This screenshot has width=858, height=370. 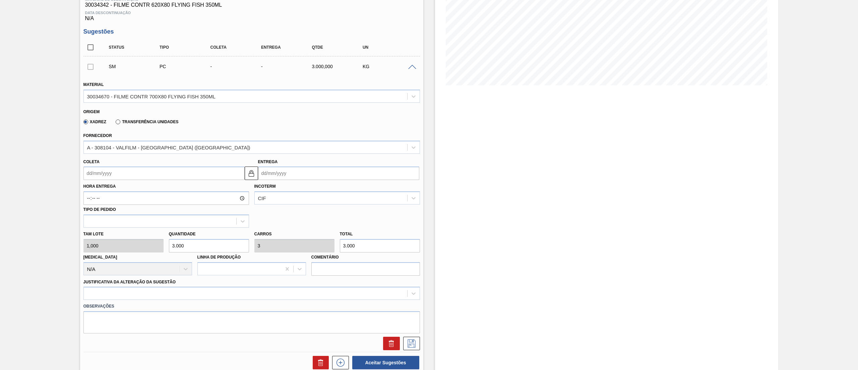 I want to click on div: Salvar Sugestão, so click(x=410, y=343).